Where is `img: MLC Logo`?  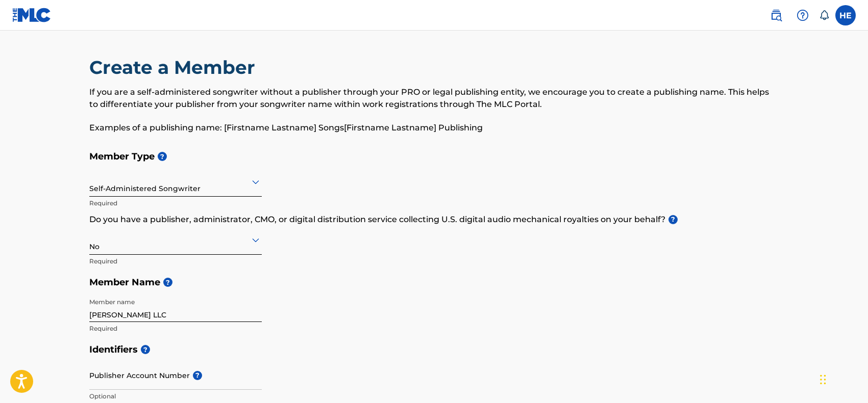
img: MLC Logo is located at coordinates (32, 15).